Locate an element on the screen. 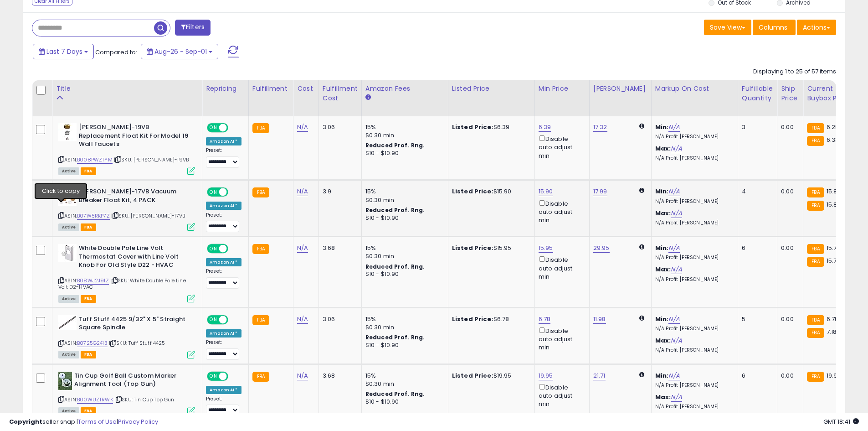 The height and width of the screenshot is (431, 868). div: $15.90 is located at coordinates (490, 192).